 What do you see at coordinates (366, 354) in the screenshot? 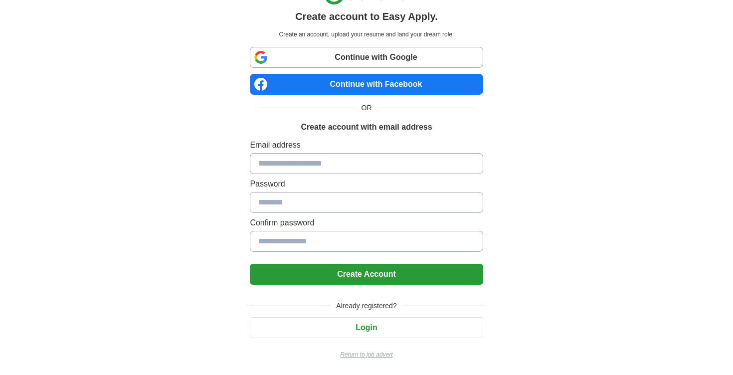
I see `p: Return to job advert` at bounding box center [366, 354].